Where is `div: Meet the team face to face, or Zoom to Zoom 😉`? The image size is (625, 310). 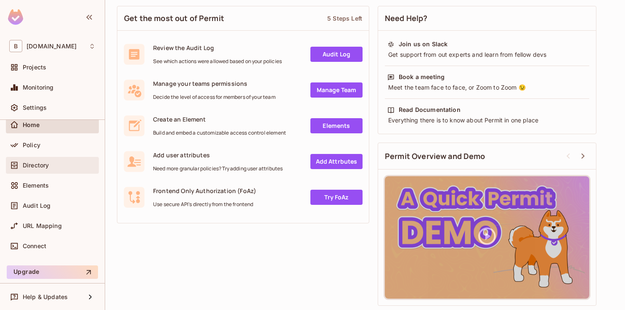 div: Meet the team face to face, or Zoom to Zoom 😉 is located at coordinates (487, 87).